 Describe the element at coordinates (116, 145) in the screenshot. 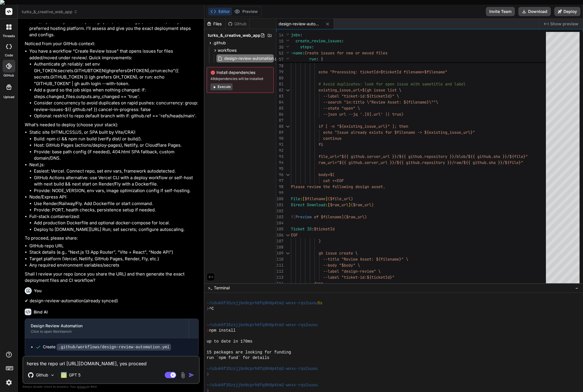

I see `li: Host: GitHub Pages (actions/deploy-pages), Netlify, or Cloudflare Pages.` at that location.